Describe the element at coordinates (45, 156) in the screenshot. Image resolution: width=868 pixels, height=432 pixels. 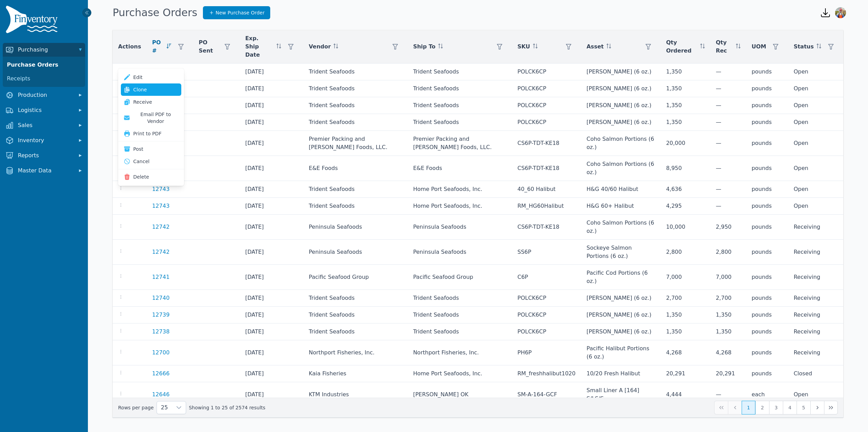
I see `span: Reports` at that location.